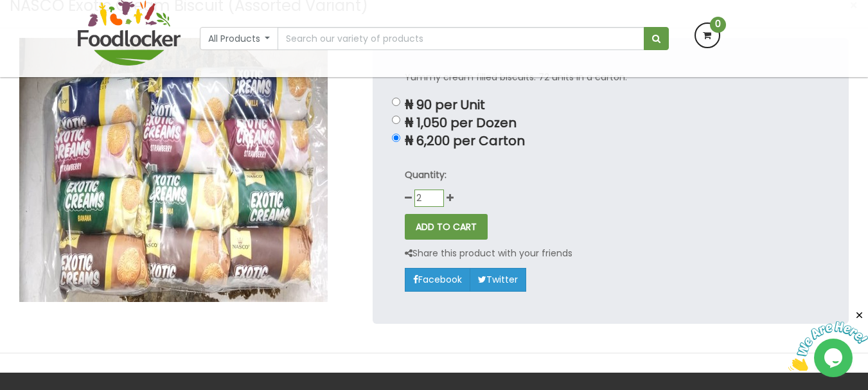 The width and height of the screenshot is (868, 390). Describe the element at coordinates (425, 175) in the screenshot. I see `strong: Quantity:` at that location.